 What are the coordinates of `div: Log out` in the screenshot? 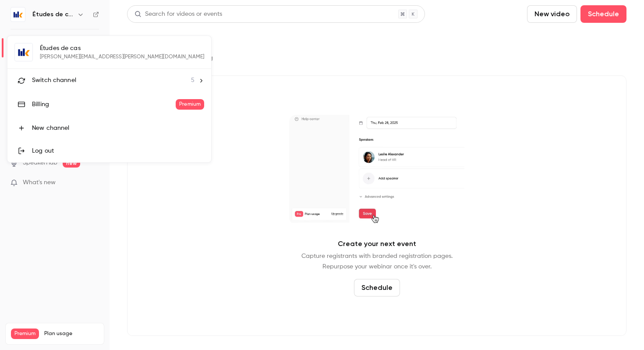 It's located at (118, 151).